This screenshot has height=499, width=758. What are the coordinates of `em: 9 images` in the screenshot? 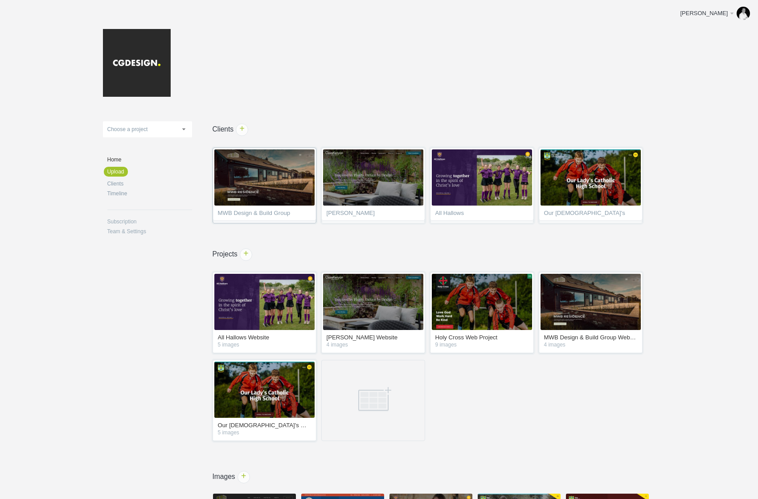 It's located at (482, 345).